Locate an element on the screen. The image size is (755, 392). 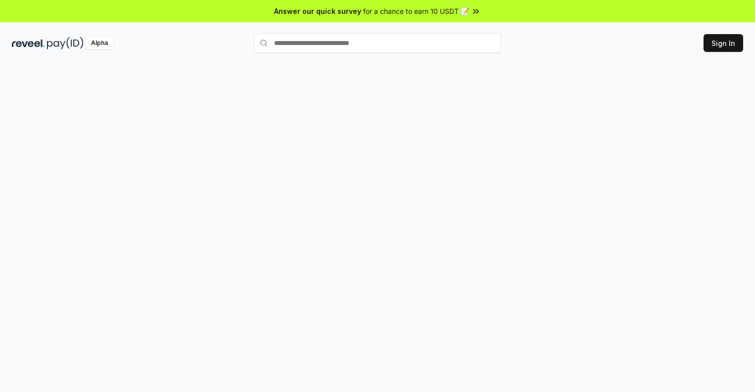
span: Answer our quick survey is located at coordinates (318, 11).